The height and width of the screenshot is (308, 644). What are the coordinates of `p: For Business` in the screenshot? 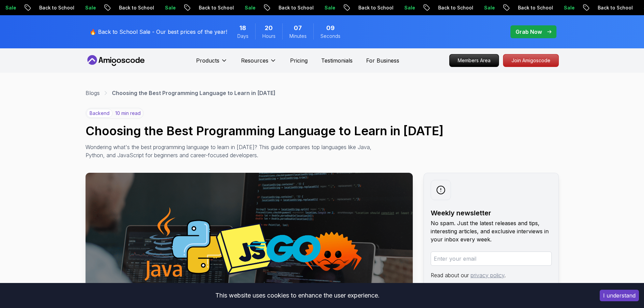 It's located at (383, 61).